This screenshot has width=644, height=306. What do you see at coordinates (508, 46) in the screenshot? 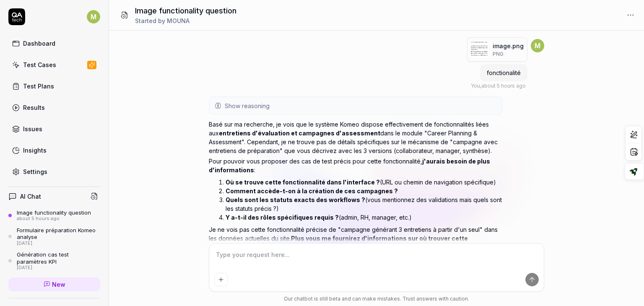
I see `p: image.png` at bounding box center [508, 46].